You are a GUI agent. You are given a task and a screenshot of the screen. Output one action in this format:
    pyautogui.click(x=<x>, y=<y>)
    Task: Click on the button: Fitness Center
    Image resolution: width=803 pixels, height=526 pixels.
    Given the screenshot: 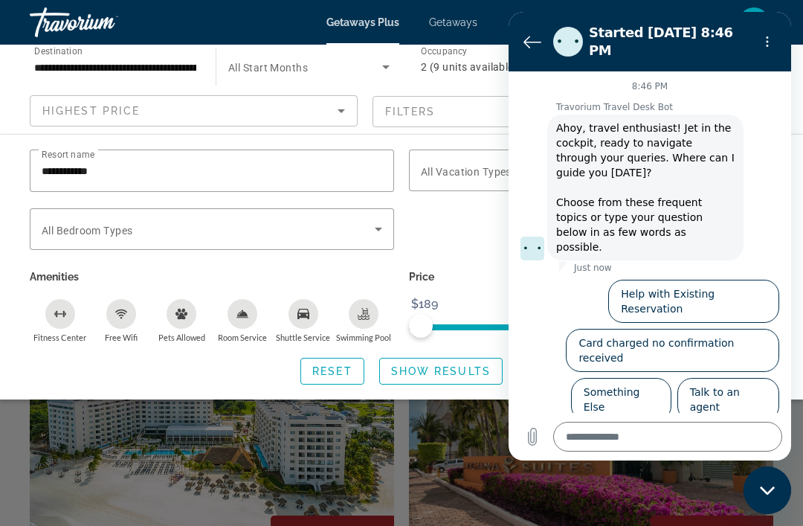 What is the action you would take?
    pyautogui.click(x=60, y=321)
    